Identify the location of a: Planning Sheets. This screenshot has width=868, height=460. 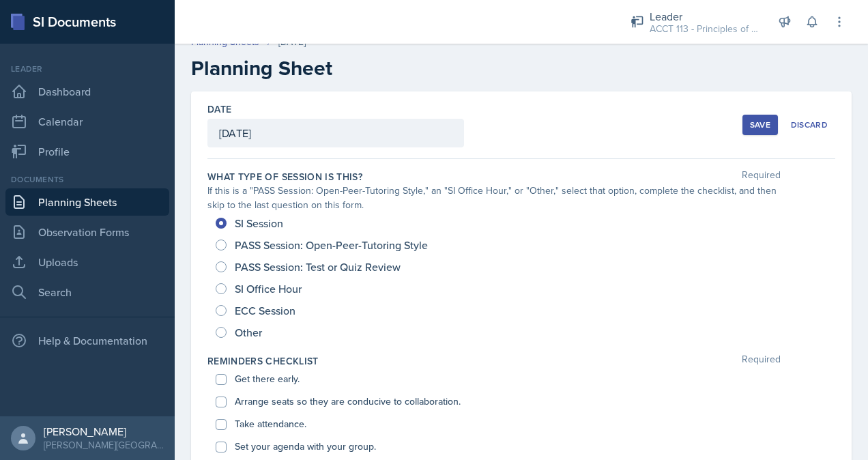
(88, 202).